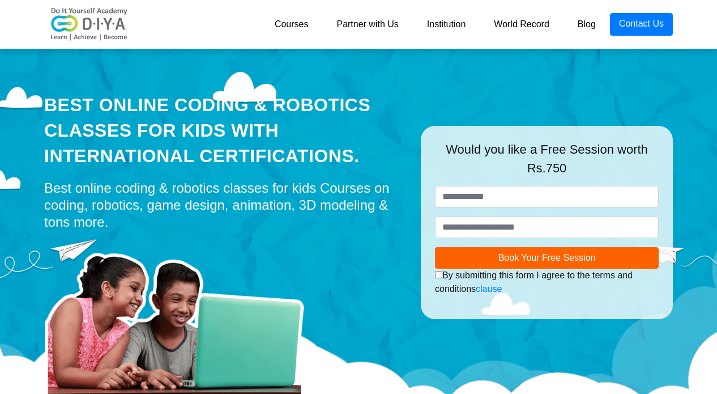  Describe the element at coordinates (547, 257) in the screenshot. I see `span: Book Your Free Session` at that location.